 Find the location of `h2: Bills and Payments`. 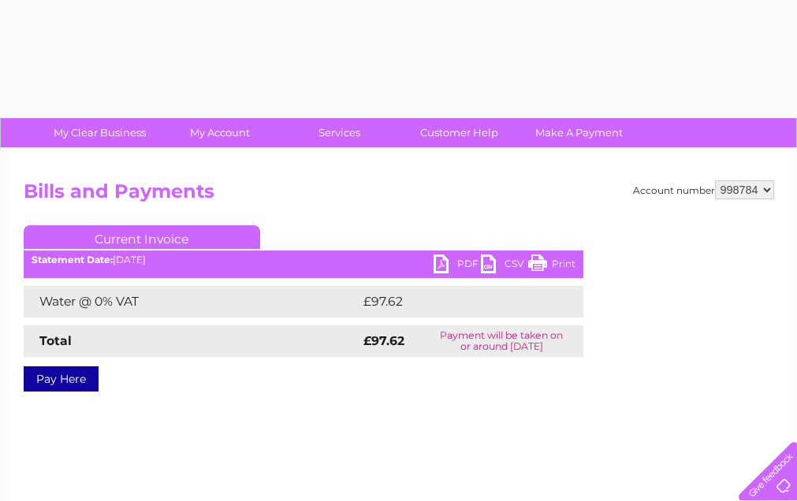

h2: Bills and Payments is located at coordinates (399, 196).